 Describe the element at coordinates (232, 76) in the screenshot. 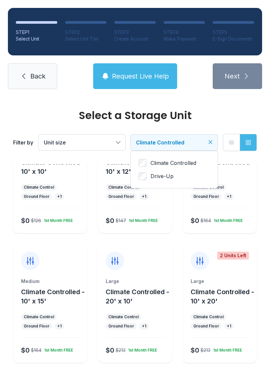

I see `span: Next` at that location.